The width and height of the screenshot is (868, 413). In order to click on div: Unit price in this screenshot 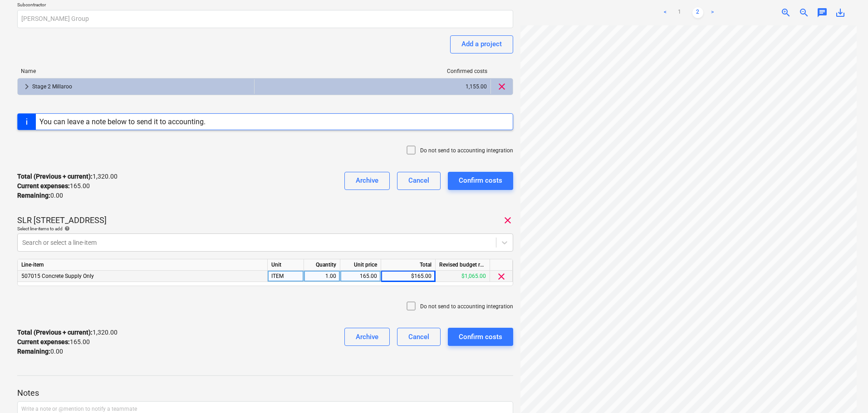, I will do `click(361, 265)`.